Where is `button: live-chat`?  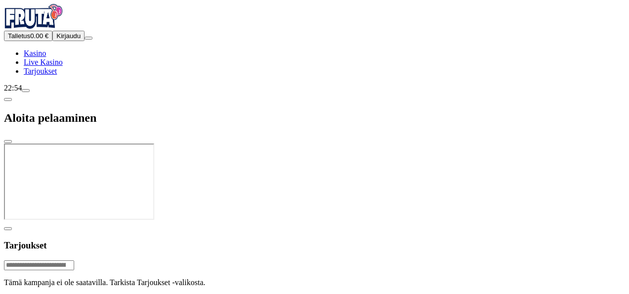 button: live-chat is located at coordinates (26, 90).